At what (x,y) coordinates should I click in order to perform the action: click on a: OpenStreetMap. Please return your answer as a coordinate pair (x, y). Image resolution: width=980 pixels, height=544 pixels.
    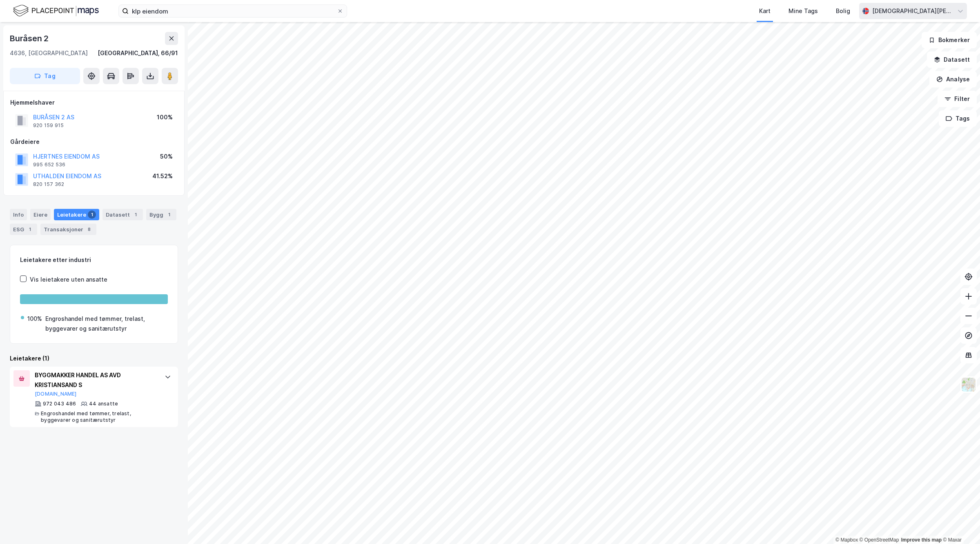
    Looking at the image, I should click on (879, 540).